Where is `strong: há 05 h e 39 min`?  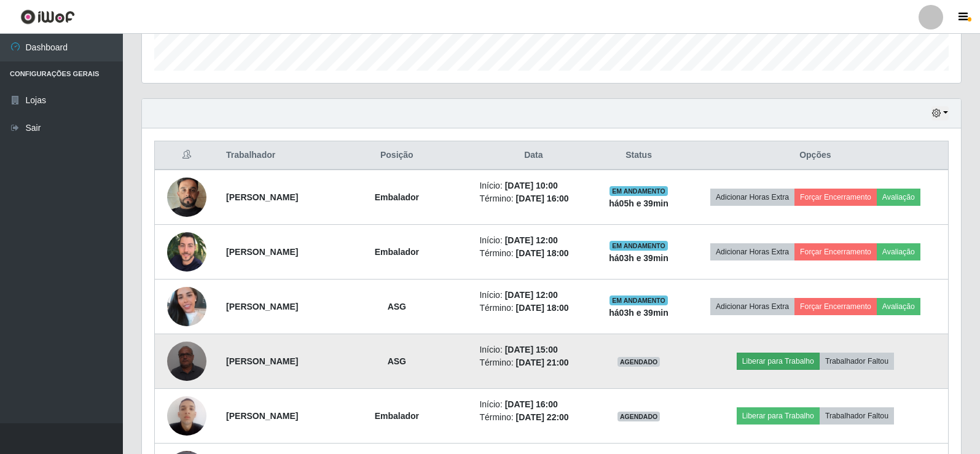 strong: há 05 h e 39 min is located at coordinates (638, 204).